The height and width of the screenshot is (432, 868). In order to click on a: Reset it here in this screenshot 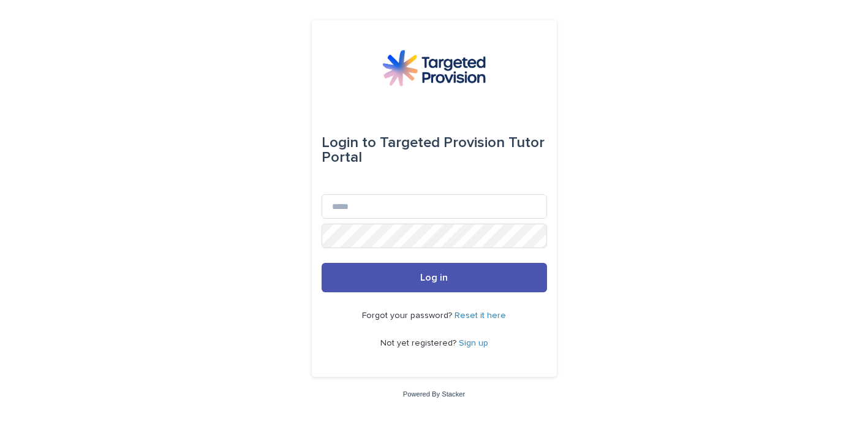, I will do `click(480, 315)`.